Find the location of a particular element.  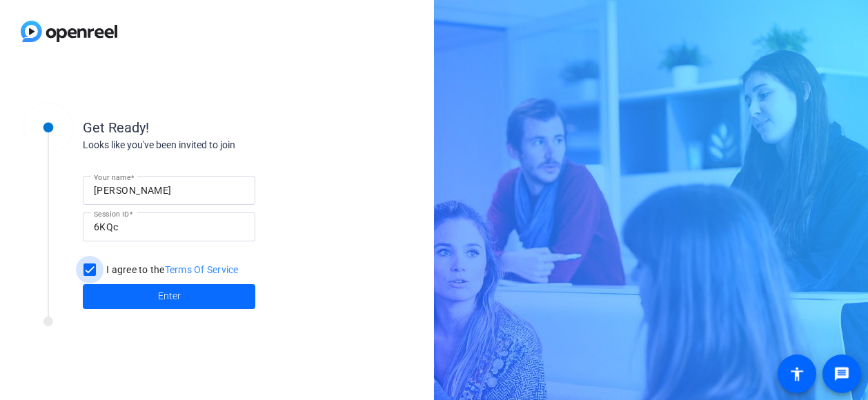

label: I agree to the is located at coordinates (171, 269).